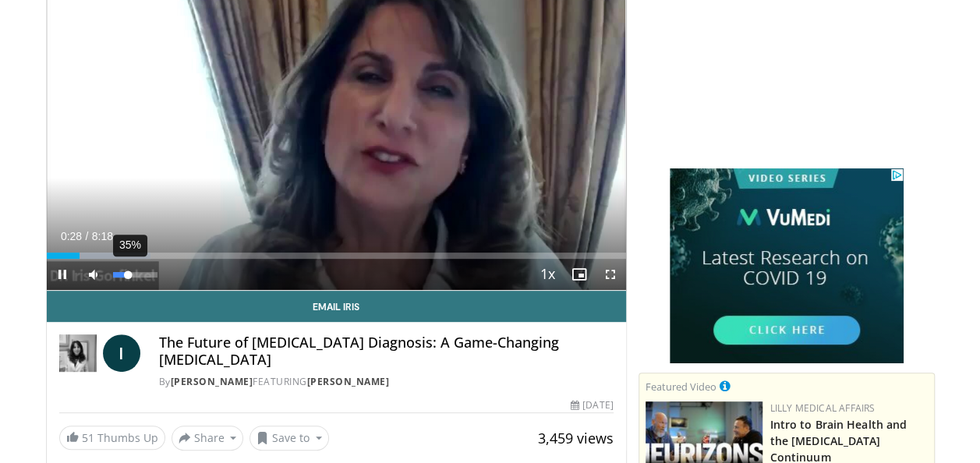 The image size is (980, 463). What do you see at coordinates (611, 275) in the screenshot?
I see `button: Fullscreen` at bounding box center [611, 275].